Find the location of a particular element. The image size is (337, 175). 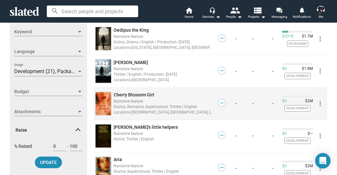

span: $1.7M is located at coordinates (306, 37).